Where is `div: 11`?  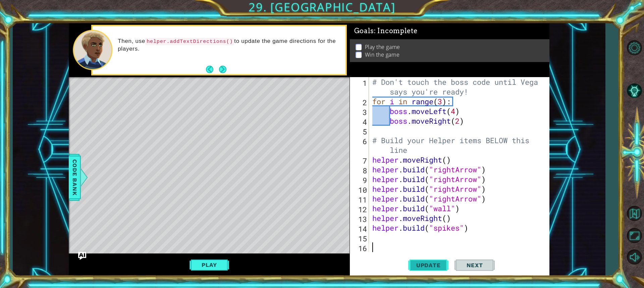 div: 11 is located at coordinates (360, 199).